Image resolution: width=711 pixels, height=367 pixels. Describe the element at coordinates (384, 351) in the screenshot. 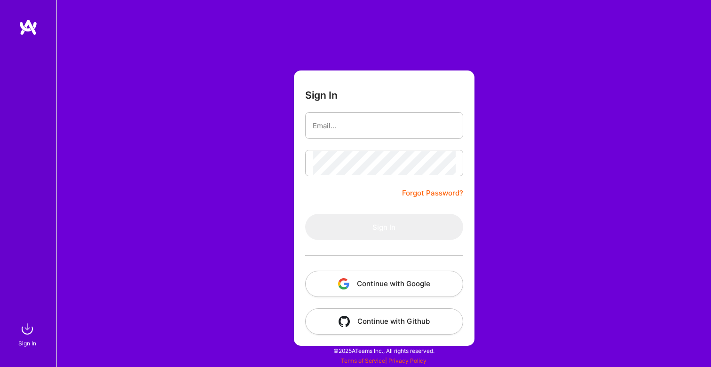

I see `div: © 2025 ATeams Inc., All rights reserved.` at that location.